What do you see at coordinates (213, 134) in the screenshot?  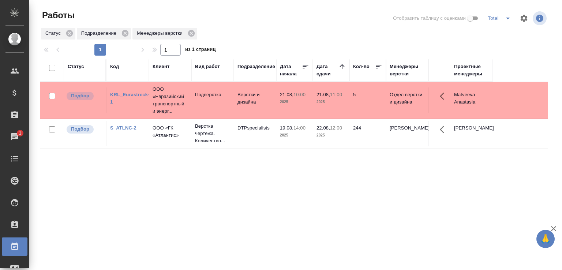 I see `p: Верстка чертежа. Количество...` at bounding box center [213, 134].